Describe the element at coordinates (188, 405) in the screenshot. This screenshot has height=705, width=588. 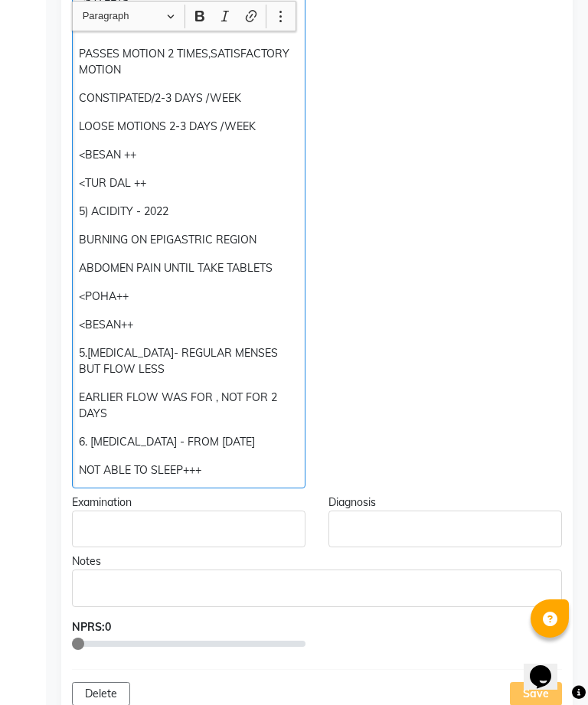
I see `p: EARLIER FLOW WAS FOR , NOT FOR 2 DAYS` at that location.